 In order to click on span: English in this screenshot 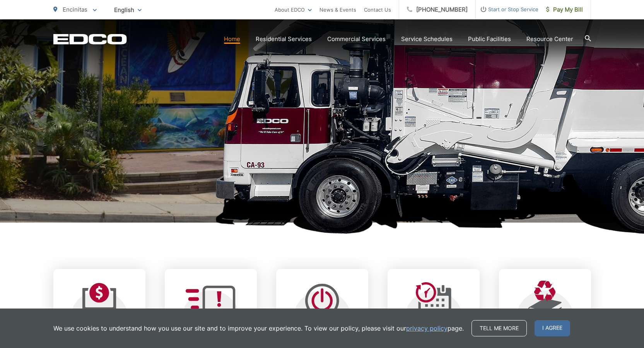, I will do `click(128, 10)`.